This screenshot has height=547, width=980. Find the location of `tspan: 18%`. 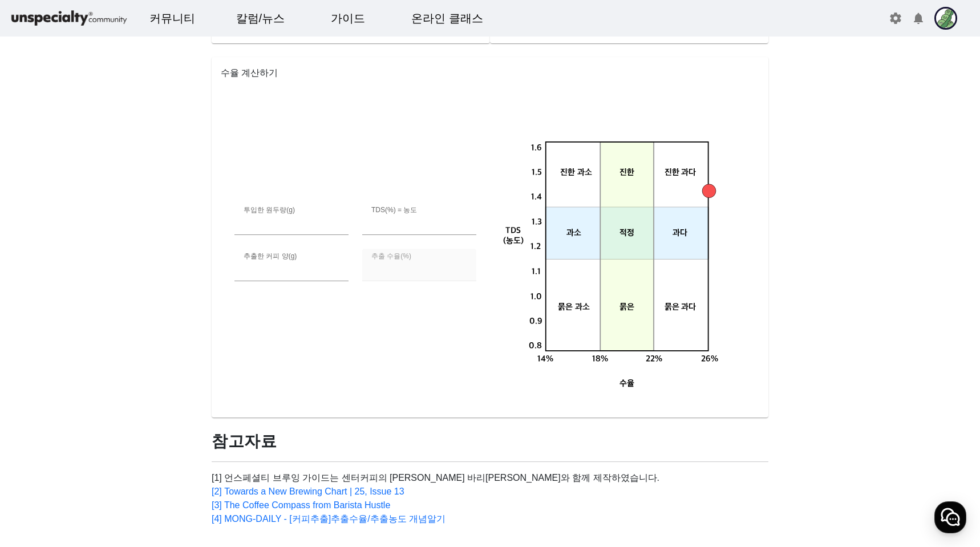

tspan: 18% is located at coordinates (600, 359).